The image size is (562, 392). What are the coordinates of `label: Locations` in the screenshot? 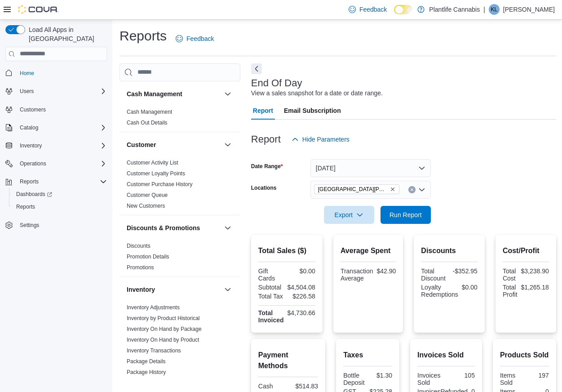 It's located at (264, 188).